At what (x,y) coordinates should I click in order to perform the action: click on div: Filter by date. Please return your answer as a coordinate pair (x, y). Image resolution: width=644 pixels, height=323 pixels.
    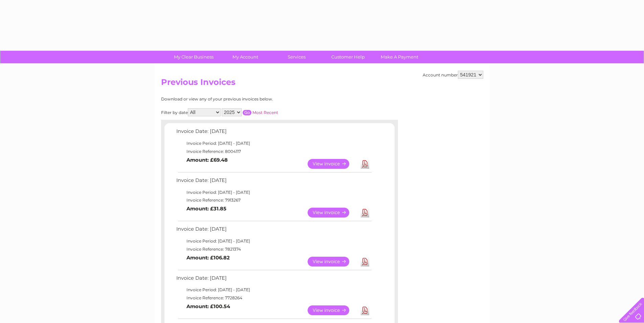
    Looking at the image, I should click on (250, 112).